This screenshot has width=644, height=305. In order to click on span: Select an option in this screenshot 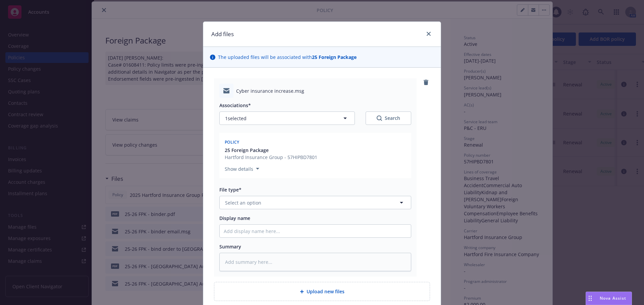, I will do `click(243, 203)`.